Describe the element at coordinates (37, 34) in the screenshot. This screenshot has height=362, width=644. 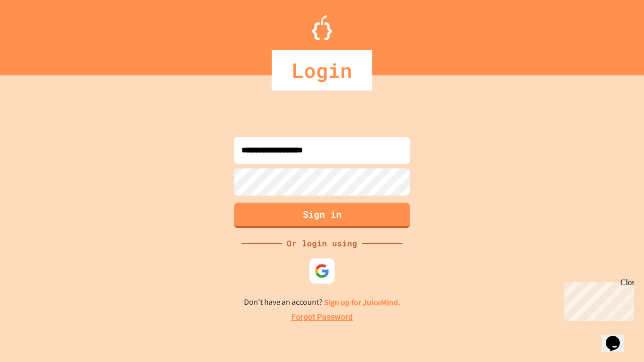
I see `div: Chat with us now!Close` at that location.